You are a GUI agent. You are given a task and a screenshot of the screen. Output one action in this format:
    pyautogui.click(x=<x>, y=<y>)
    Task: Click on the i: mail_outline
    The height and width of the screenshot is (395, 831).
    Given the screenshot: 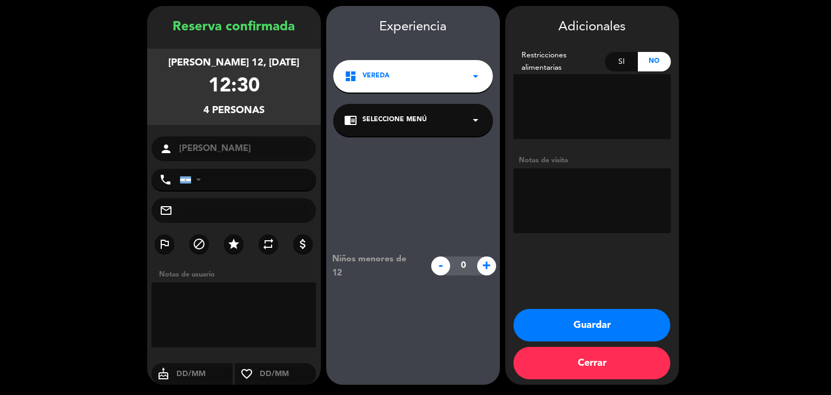 What is the action you would take?
    pyautogui.click(x=166, y=211)
    